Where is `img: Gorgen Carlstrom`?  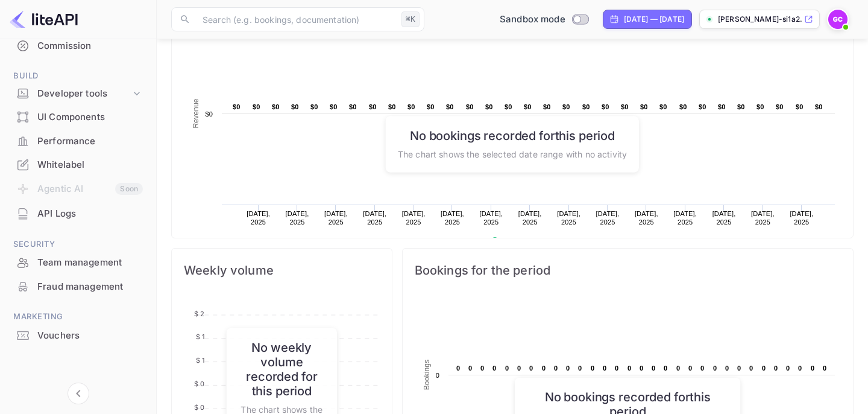 img: Gorgen Carlstrom is located at coordinates (837, 19).